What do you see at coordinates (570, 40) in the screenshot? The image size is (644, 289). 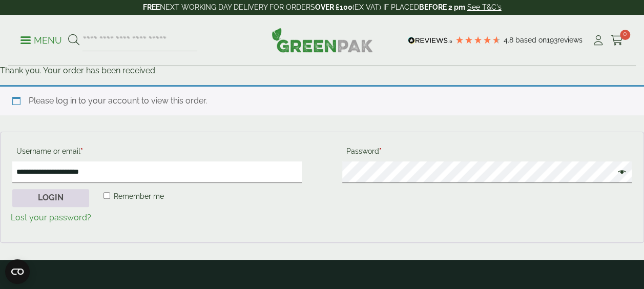 I see `span: reviews` at bounding box center [570, 40].